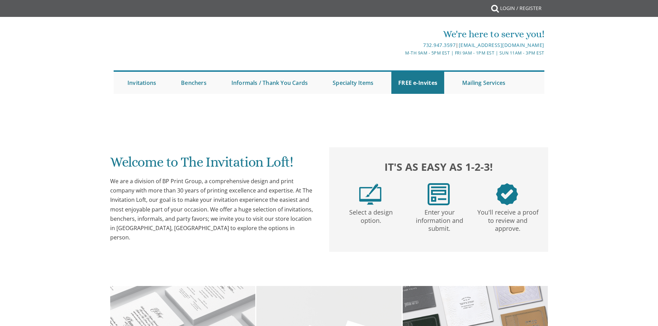  Describe the element at coordinates (142, 83) in the screenshot. I see `a: Invitations` at that location.